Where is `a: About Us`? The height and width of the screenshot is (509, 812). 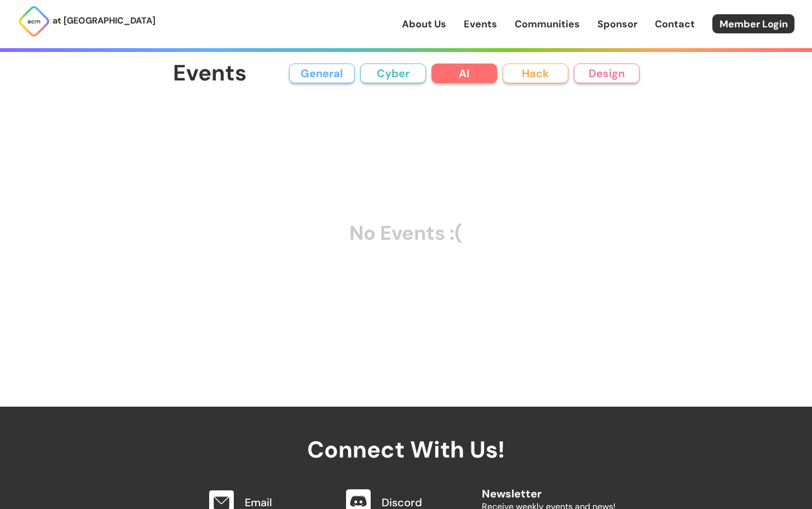
a: About Us is located at coordinates (424, 24).